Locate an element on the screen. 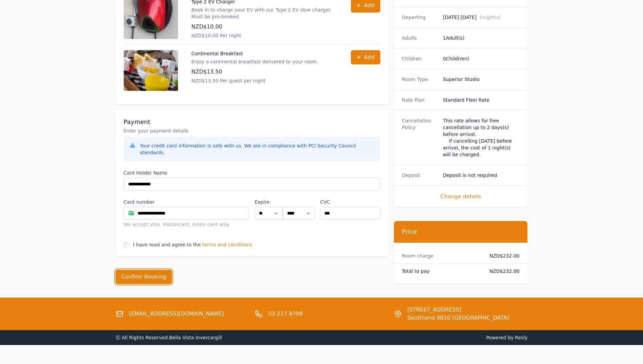 This screenshot has width=643, height=364. span: Powered by is located at coordinates (426, 337).